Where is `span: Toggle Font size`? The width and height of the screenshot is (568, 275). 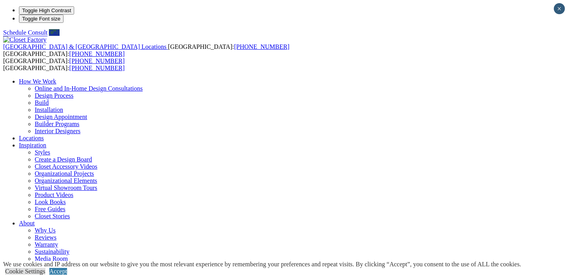
span: Toggle Font size is located at coordinates (41, 19).